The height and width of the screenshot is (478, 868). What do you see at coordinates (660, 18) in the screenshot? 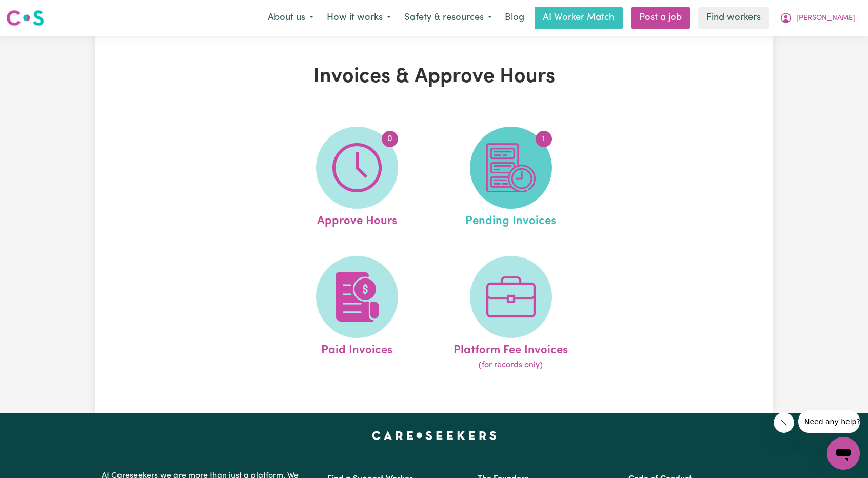
I see `a: Post a job` at bounding box center [660, 18].